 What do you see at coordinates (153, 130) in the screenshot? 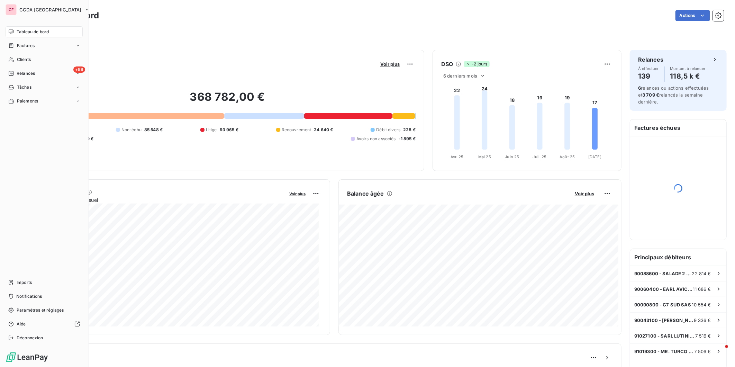
I see `span: 85 548 €` at bounding box center [153, 130].